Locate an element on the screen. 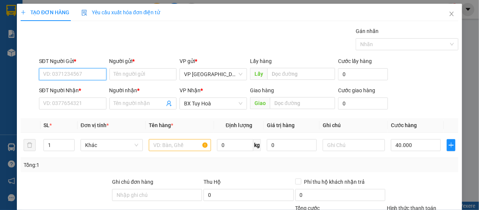 This screenshot has width=479, height=210. span: Định lượng is located at coordinates (239, 125).